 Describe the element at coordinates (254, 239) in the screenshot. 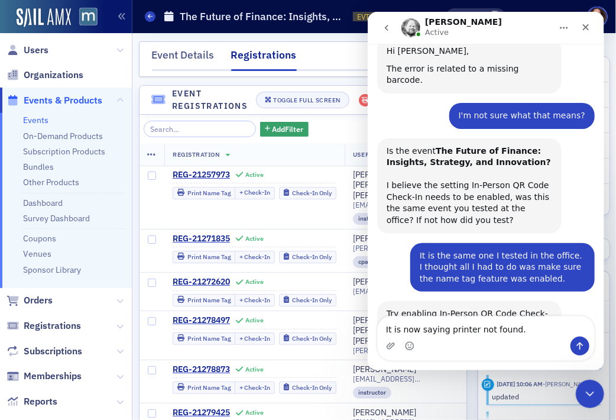

I see `a: REG-21271835Active` at that location.